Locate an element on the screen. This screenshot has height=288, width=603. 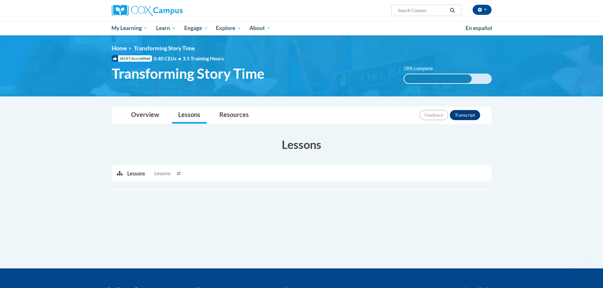
a: Resources is located at coordinates (234, 115).